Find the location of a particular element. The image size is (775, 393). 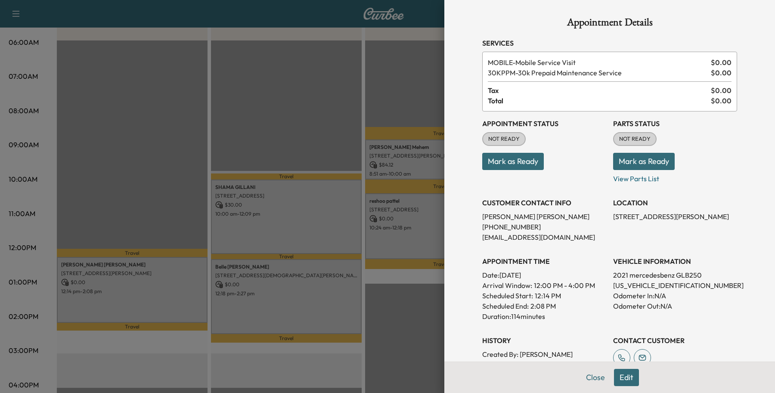

h3: Parts Status is located at coordinates (675, 124).